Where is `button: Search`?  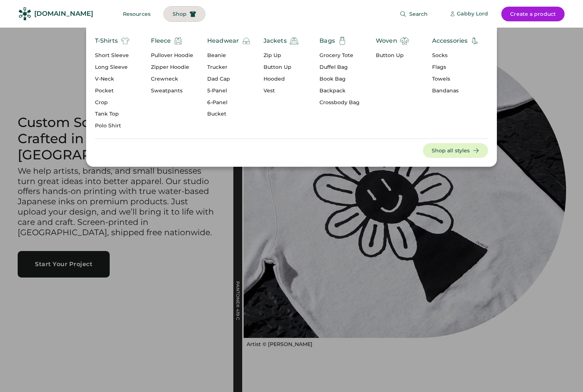
button: Search is located at coordinates (414, 14).